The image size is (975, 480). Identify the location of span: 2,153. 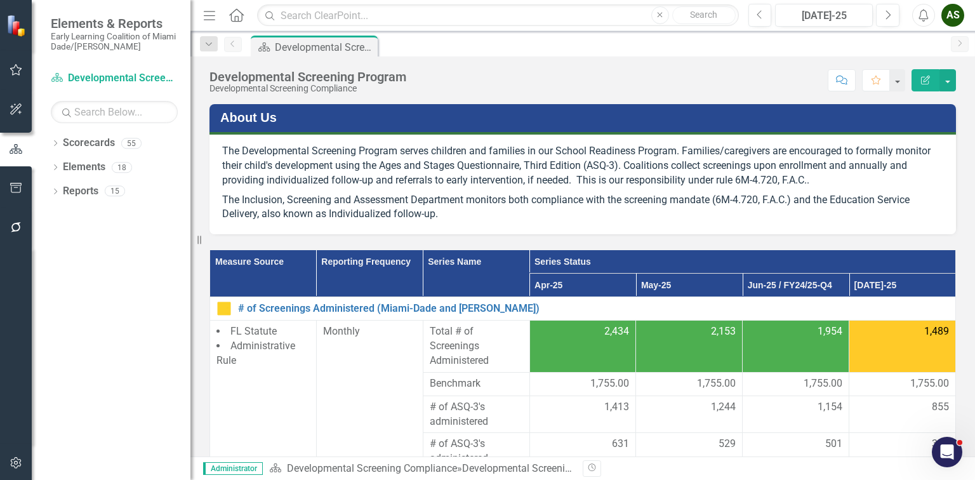
(723, 331).